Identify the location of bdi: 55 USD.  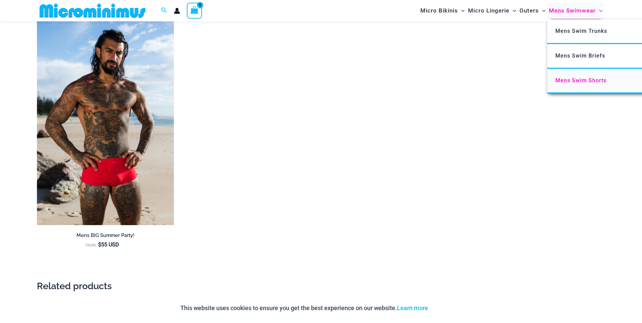
(108, 244).